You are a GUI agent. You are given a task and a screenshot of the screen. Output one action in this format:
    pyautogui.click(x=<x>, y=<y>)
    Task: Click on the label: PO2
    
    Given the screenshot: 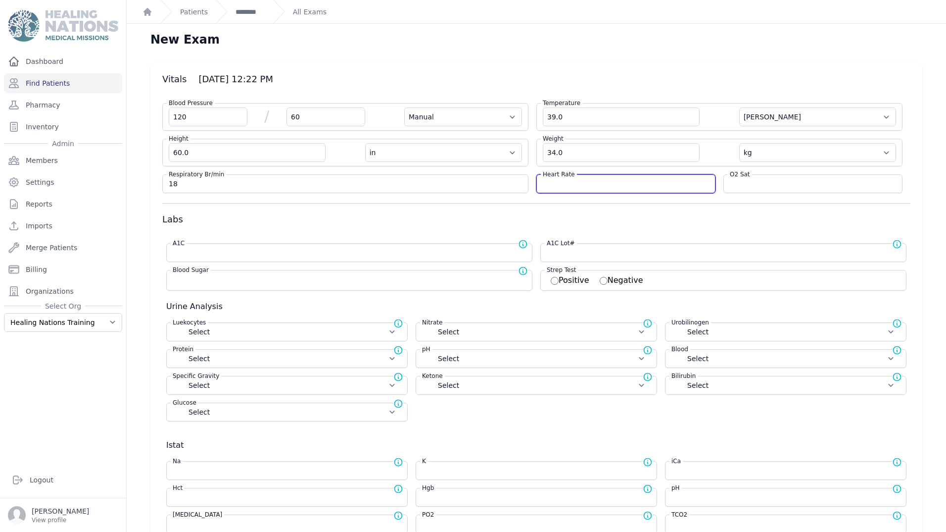 What is the action you would take?
    pyautogui.click(x=428, y=515)
    